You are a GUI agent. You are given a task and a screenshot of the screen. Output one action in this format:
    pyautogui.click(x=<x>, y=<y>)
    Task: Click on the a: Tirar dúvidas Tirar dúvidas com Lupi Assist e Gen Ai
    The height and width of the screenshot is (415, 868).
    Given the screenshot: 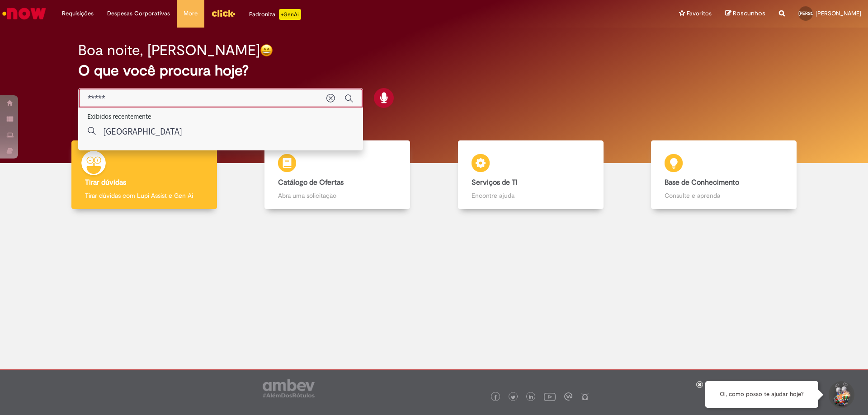 What is the action you would take?
    pyautogui.click(x=144, y=175)
    